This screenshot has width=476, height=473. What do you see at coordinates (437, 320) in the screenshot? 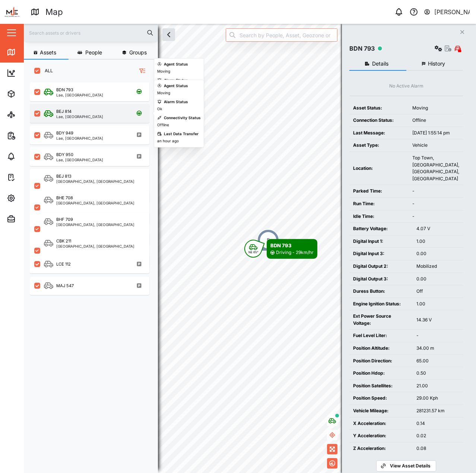
I see `div: 14.36 V` at bounding box center [437, 320].